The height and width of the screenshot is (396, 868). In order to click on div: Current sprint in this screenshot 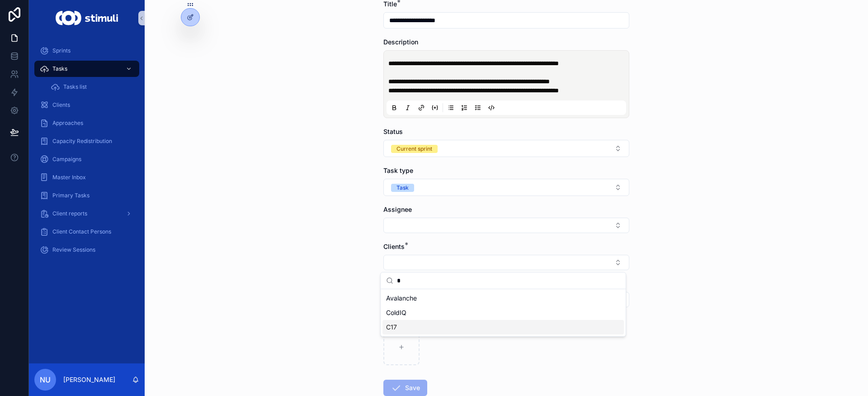, I will do `click(414, 149)`.